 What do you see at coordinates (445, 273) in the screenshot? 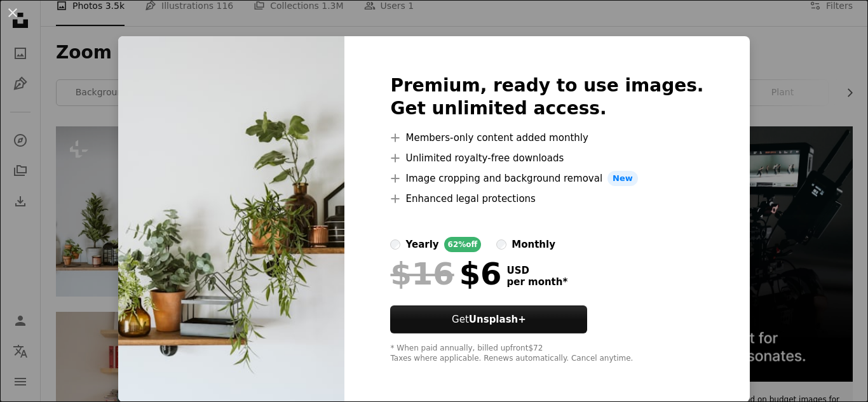
I see `div: $6` at bounding box center [445, 273].